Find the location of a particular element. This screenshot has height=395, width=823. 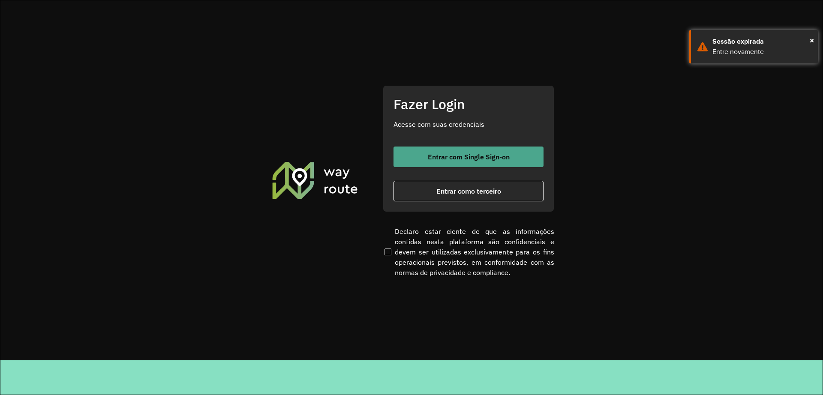

label: Declaro estar ciente de que as informações contidas nesta plataforma são confidenciais e devem se... is located at coordinates (469, 252).